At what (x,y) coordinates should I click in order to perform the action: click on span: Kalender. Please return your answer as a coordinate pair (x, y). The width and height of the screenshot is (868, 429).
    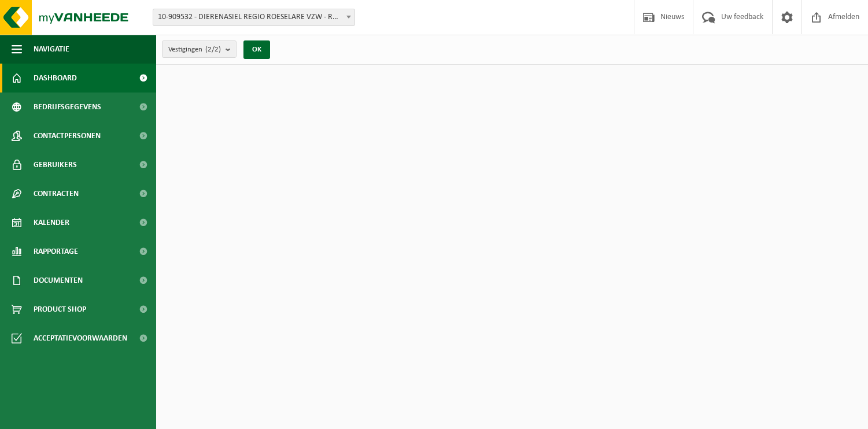
    Looking at the image, I should click on (52, 222).